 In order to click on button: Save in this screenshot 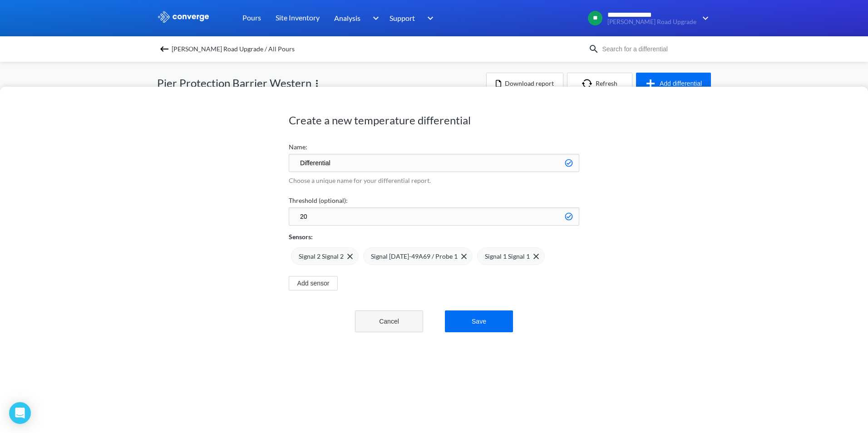, I will do `click(479, 321)`.